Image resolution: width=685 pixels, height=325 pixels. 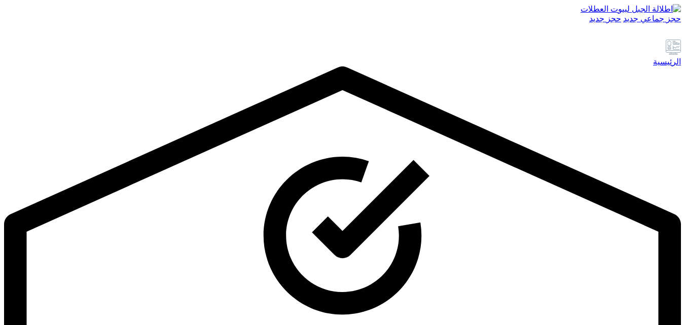 I want to click on a: الدعم الفني, so click(x=674, y=34).